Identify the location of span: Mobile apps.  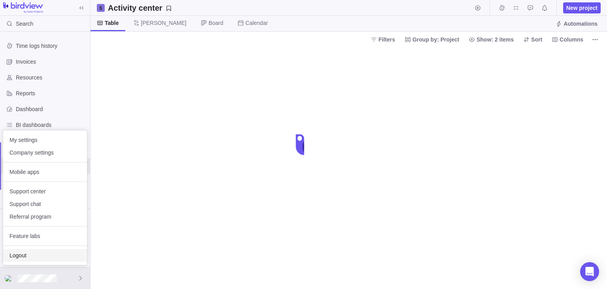
(45, 172).